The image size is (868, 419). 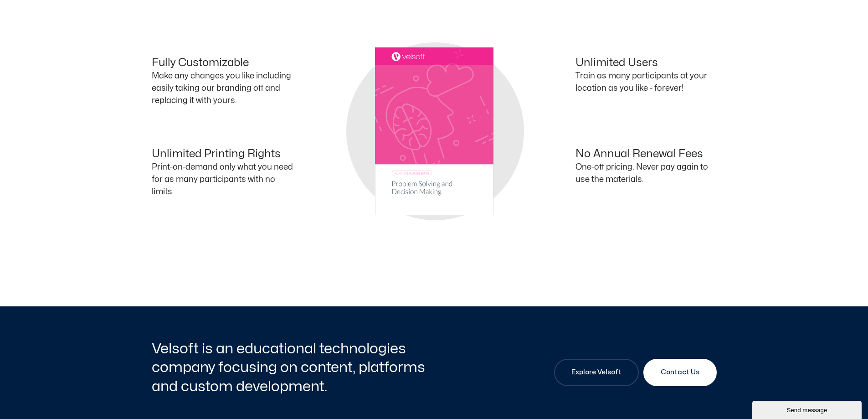 I want to click on div: Send message, so click(x=55, y=11).